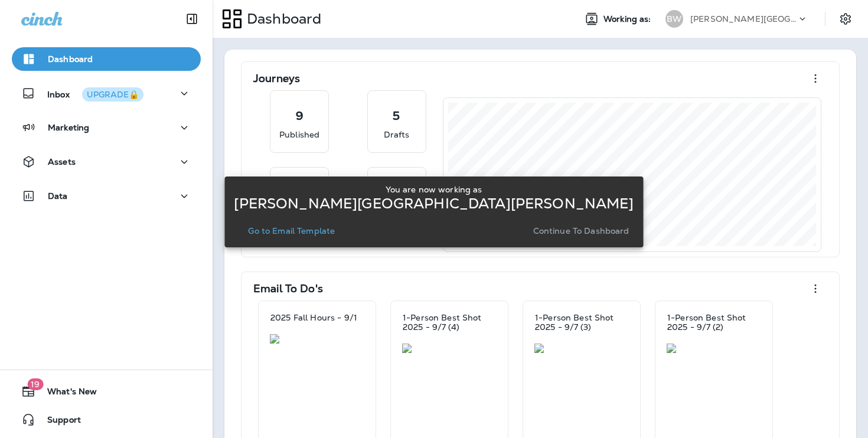  Describe the element at coordinates (113, 94) in the screenshot. I see `div: UPGRADE🔒` at that location.